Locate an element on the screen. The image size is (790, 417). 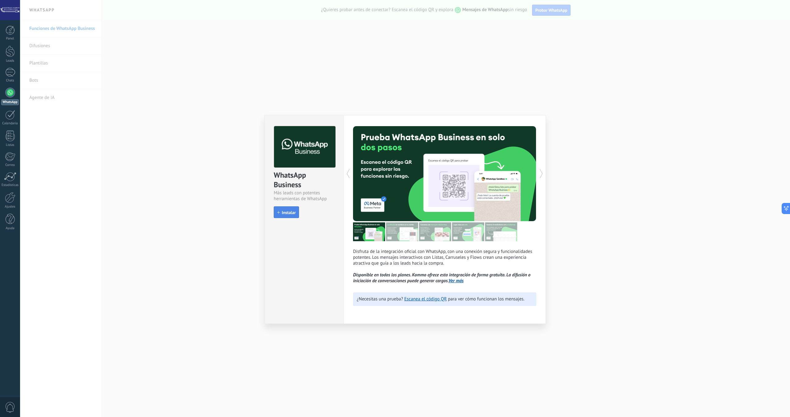
img: logo_main.png is located at coordinates (305, 147).